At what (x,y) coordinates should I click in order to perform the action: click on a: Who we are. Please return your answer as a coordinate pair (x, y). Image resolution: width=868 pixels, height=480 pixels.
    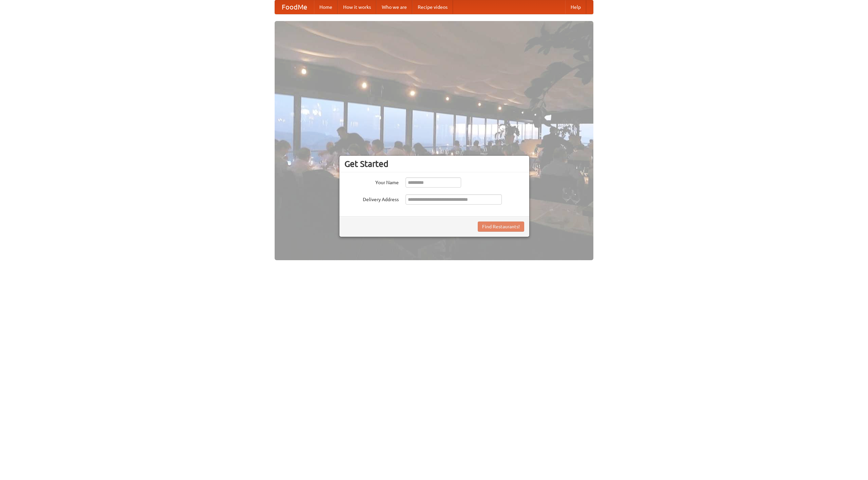
    Looking at the image, I should click on (394, 7).